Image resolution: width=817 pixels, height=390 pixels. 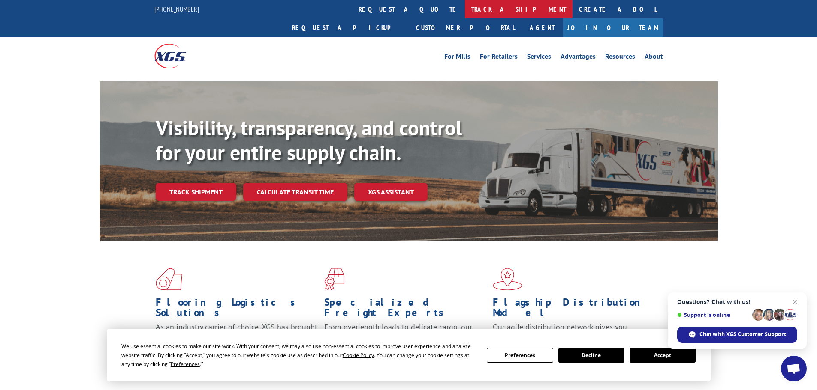 What do you see at coordinates (408, 355) in the screenshot?
I see `div: Cookie Consent Prompt` at bounding box center [408, 355].